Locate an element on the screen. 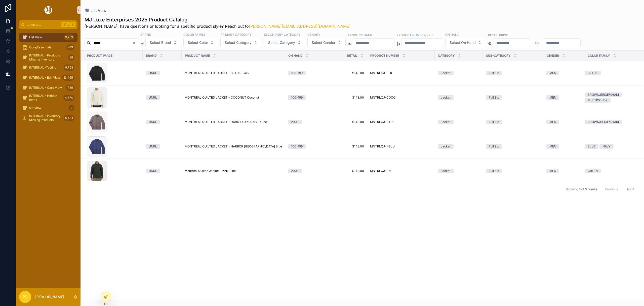 The height and width of the screenshot is (306, 644). a: BROWN/BEIGE/KHAKI is located at coordinates (612, 122).